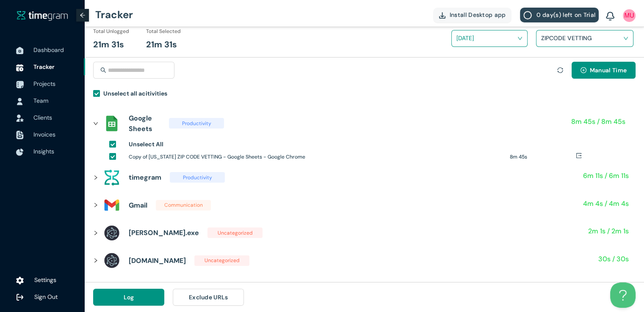 The image size is (644, 312). What do you see at coordinates (111, 31) in the screenshot?
I see `h1: Total Unlogged` at bounding box center [111, 31].